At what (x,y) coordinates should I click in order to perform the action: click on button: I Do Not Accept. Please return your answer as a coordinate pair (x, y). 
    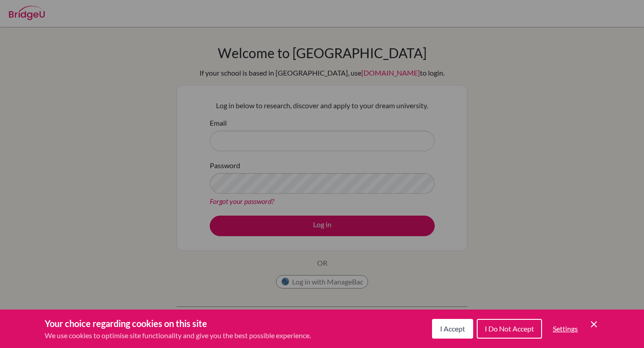
    Looking at the image, I should click on (509, 329).